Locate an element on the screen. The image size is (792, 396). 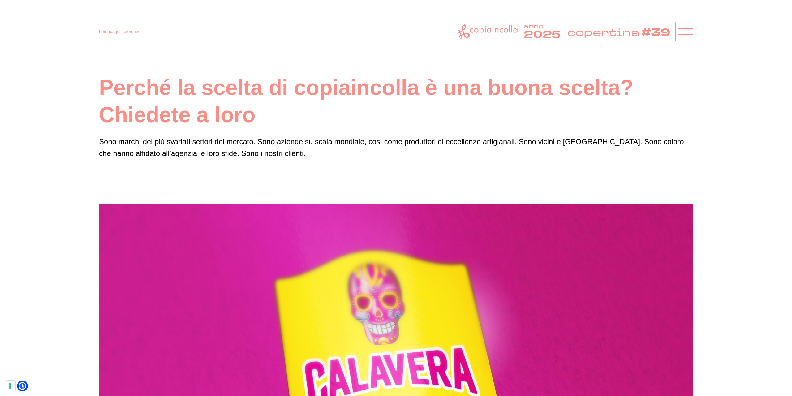
span: referenze is located at coordinates (131, 32).